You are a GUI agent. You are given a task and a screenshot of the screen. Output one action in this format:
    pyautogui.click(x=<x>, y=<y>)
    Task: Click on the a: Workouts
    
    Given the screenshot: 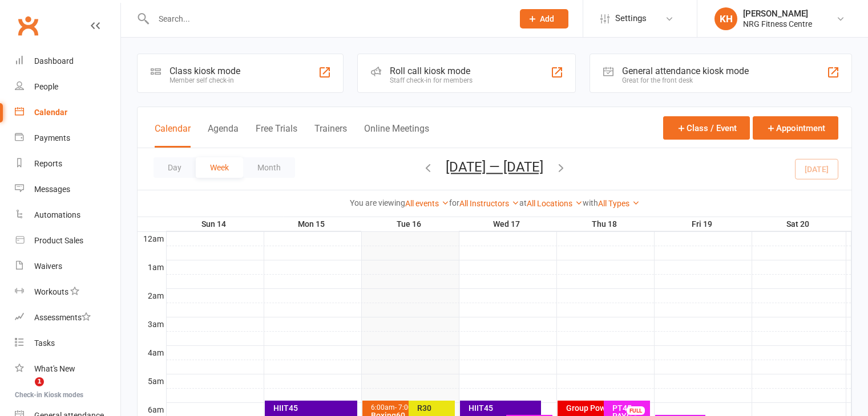 What is the action you would take?
    pyautogui.click(x=68, y=292)
    